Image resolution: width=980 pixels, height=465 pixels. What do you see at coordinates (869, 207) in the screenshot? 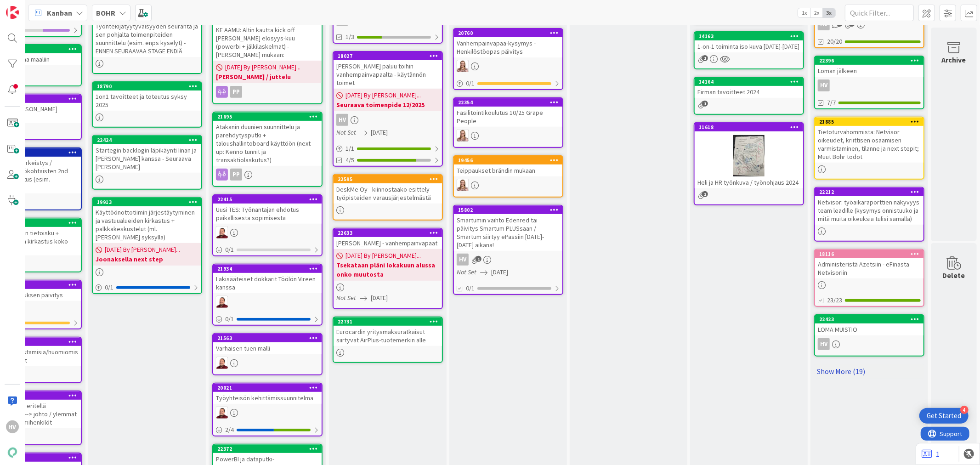
I see `div: 22212Netvisor: työaikaraporttien näkyvyys team leadille (kysymys onnistuuko ja mitä muita oikeuks...` at bounding box center [869, 207].